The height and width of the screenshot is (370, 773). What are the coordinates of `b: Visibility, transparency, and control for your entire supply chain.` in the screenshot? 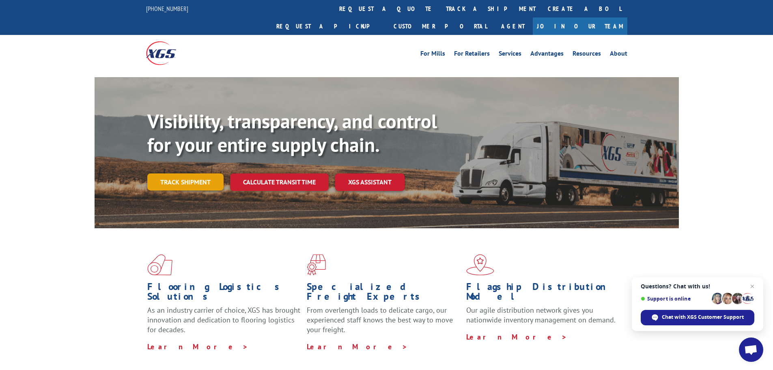 It's located at (292, 133).